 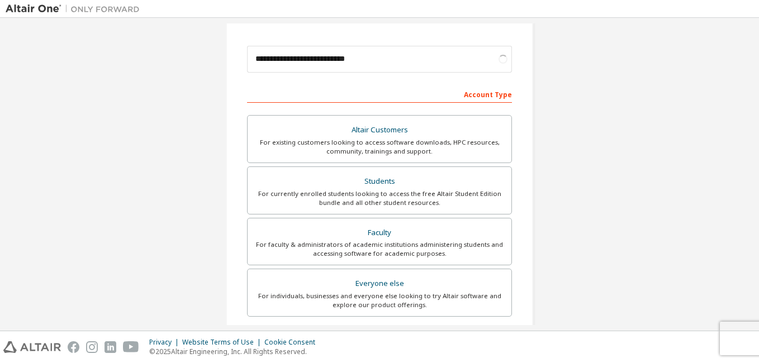 I want to click on div: For faculty & administrators of academic institutions administering students and accessing softwa..., so click(x=380, y=249).